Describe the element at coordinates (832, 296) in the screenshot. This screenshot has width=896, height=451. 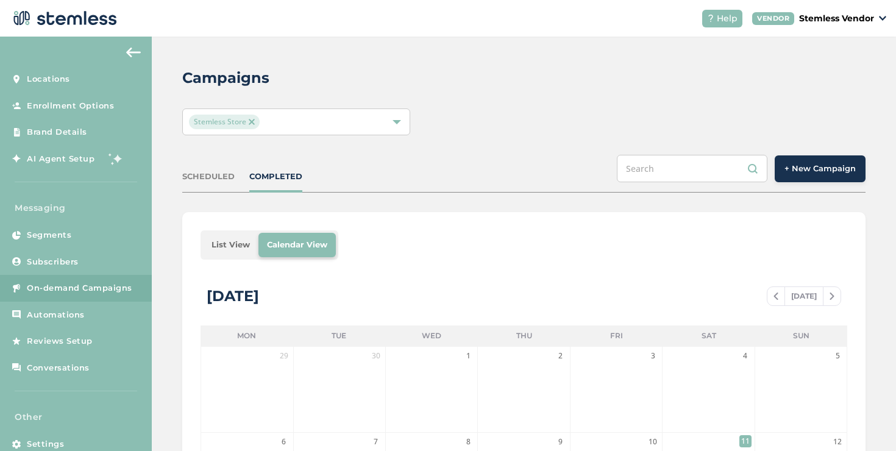
I see `img: icon-chevron-right-bae969c5.svg` at that location.